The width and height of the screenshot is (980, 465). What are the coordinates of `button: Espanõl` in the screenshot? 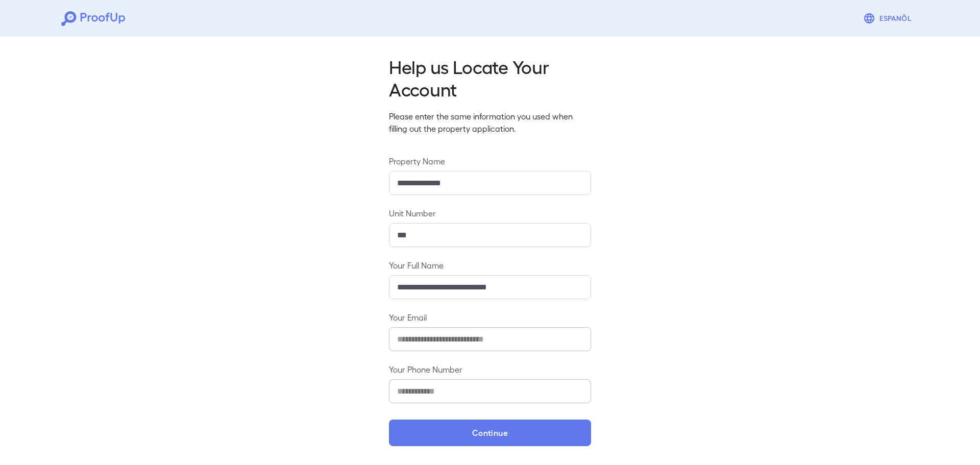 It's located at (888, 18).